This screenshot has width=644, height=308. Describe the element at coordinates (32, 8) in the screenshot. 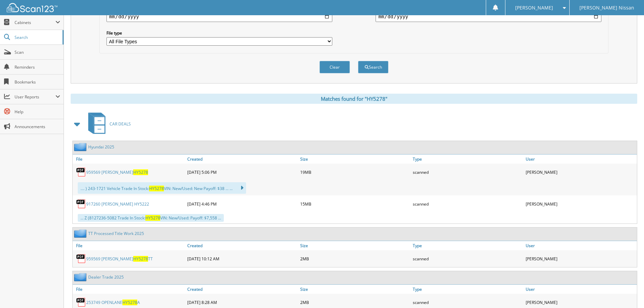

I see `img: scan123-logo-white.svg` at that location.